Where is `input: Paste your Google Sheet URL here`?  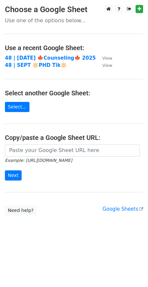
input: Paste your Google Sheet URL here is located at coordinates (72, 150).